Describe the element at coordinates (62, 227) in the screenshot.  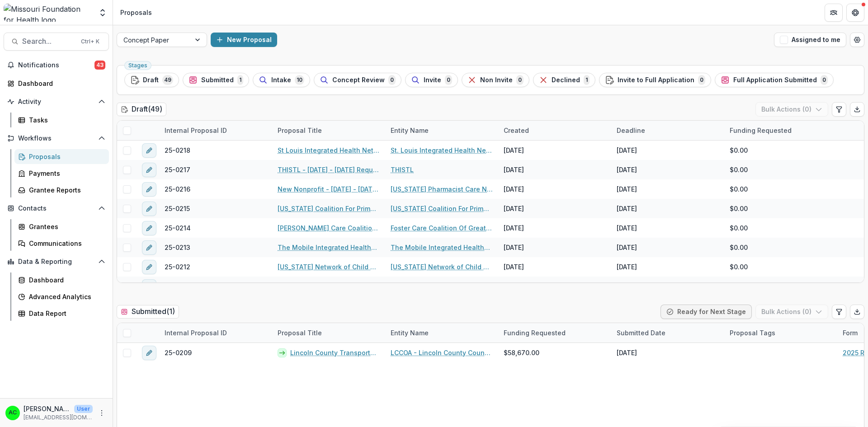
I see `a: Grantees` at that location.